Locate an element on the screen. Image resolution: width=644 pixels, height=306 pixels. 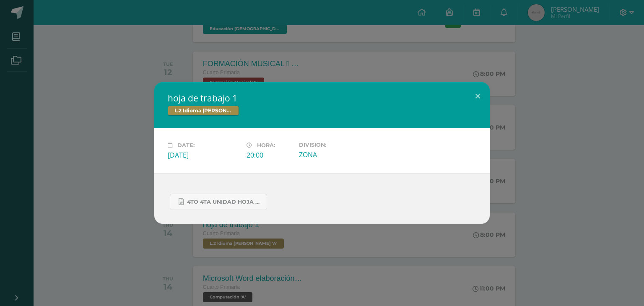
h2: hoja de trabajo 1 is located at coordinates (322, 98).